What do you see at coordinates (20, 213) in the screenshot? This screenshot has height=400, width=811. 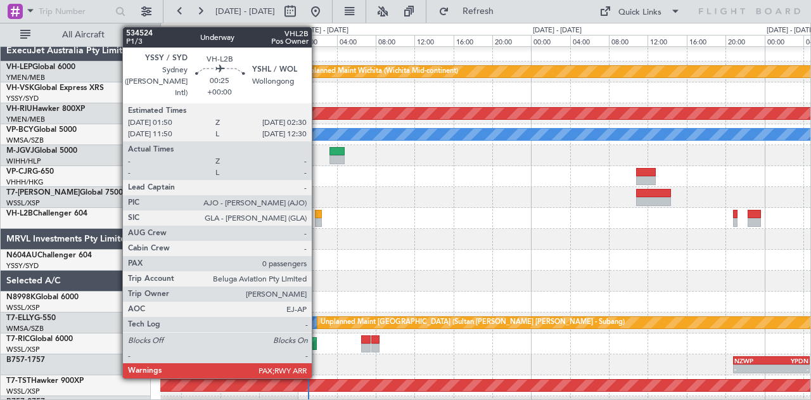 I see `span: VH-L2B` at bounding box center [20, 213].